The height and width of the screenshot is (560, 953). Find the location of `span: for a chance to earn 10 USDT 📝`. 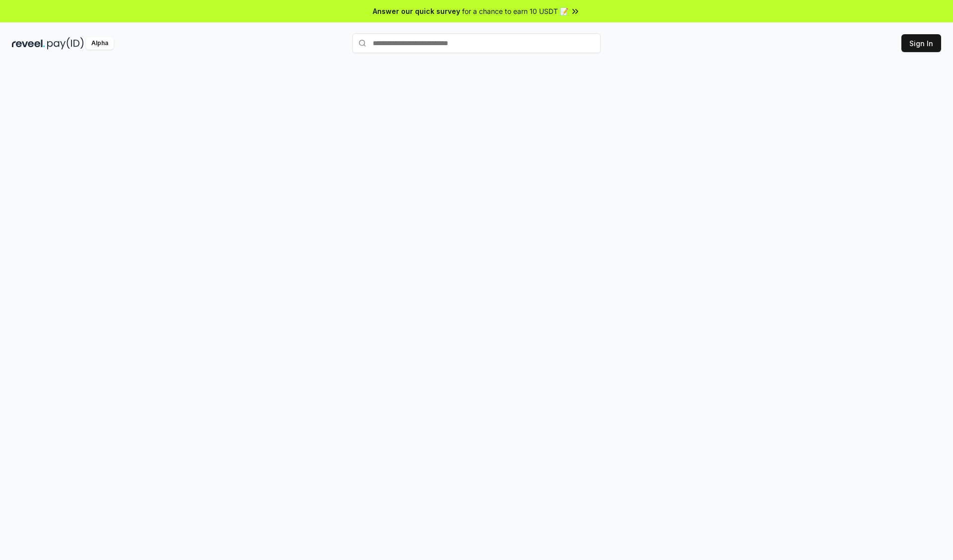

span: for a chance to earn 10 USDT 📝 is located at coordinates (516, 11).